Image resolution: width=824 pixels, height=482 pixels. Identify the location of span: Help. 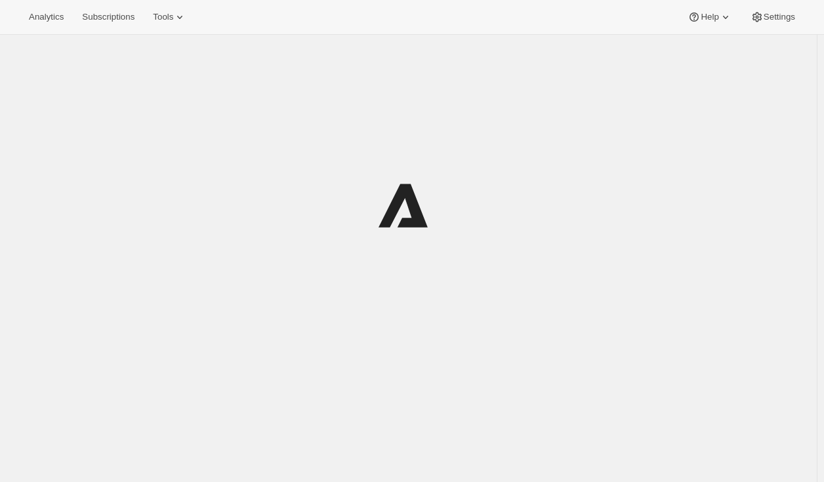
(709, 17).